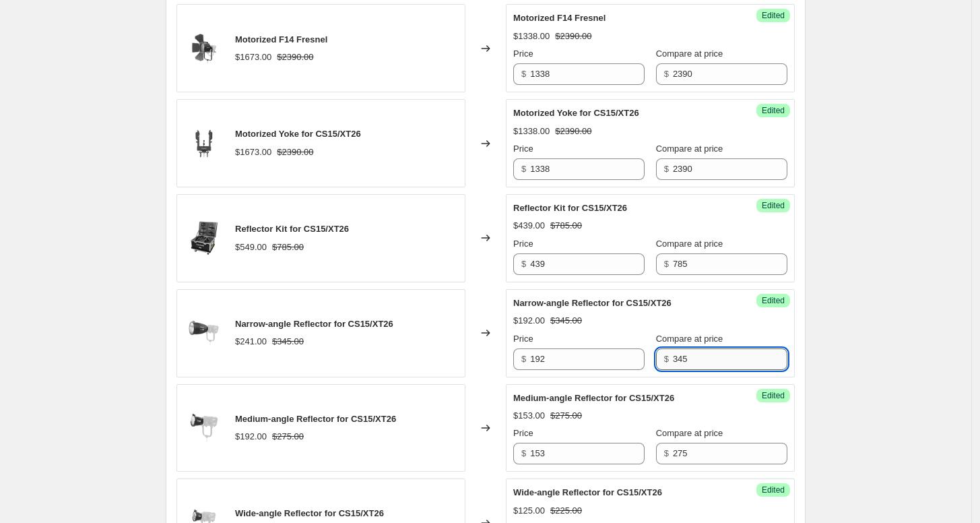  What do you see at coordinates (529, 511) in the screenshot?
I see `div: $125.00` at bounding box center [529, 511].